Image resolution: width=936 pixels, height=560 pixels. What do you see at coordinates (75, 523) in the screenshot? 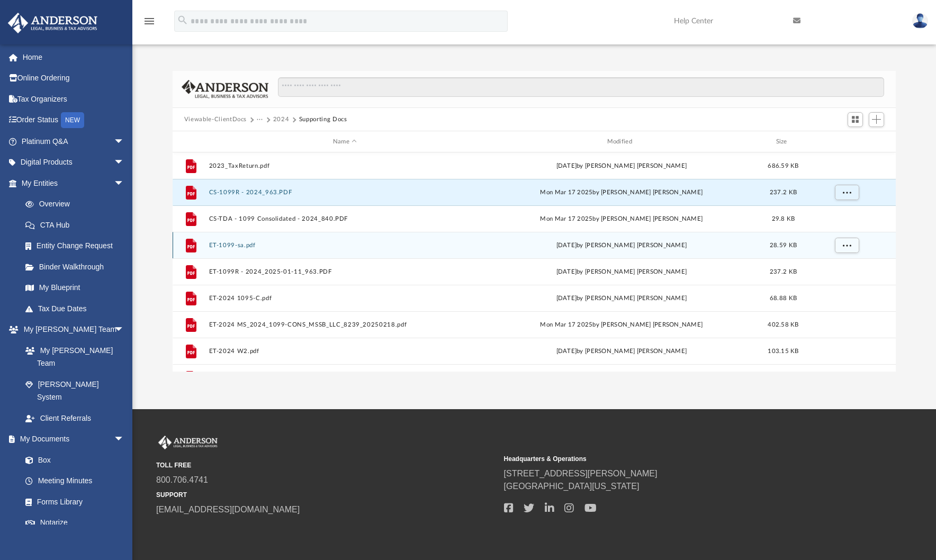
I see `a: Notarize` at bounding box center [75, 523].